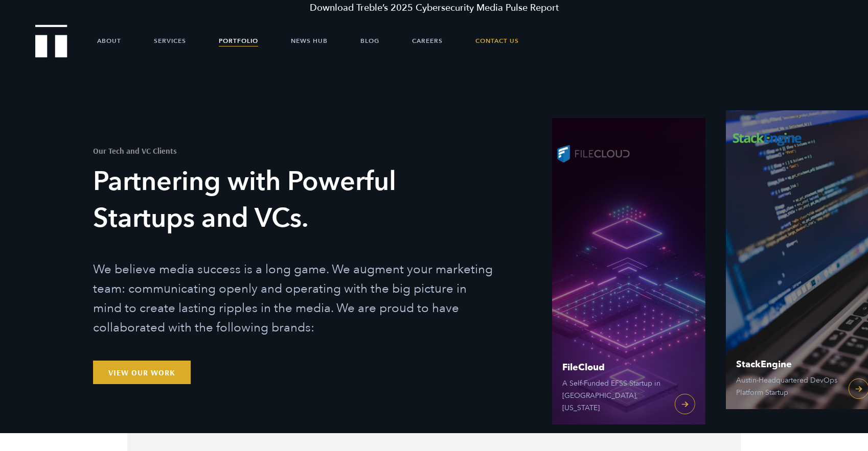 The width and height of the screenshot is (868, 451). Describe the element at coordinates (787, 387) in the screenshot. I see `span: Austin-Headquartered DevOps Platform Startup` at that location.